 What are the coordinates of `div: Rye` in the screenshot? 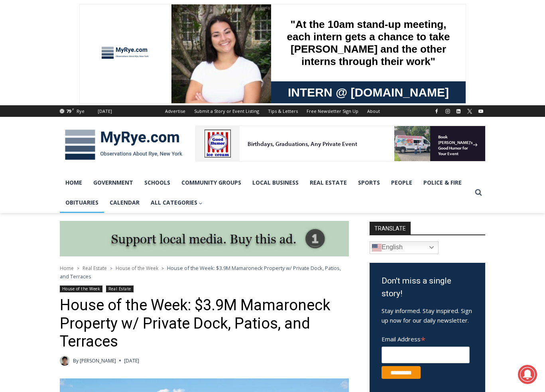 It's located at (80, 111).